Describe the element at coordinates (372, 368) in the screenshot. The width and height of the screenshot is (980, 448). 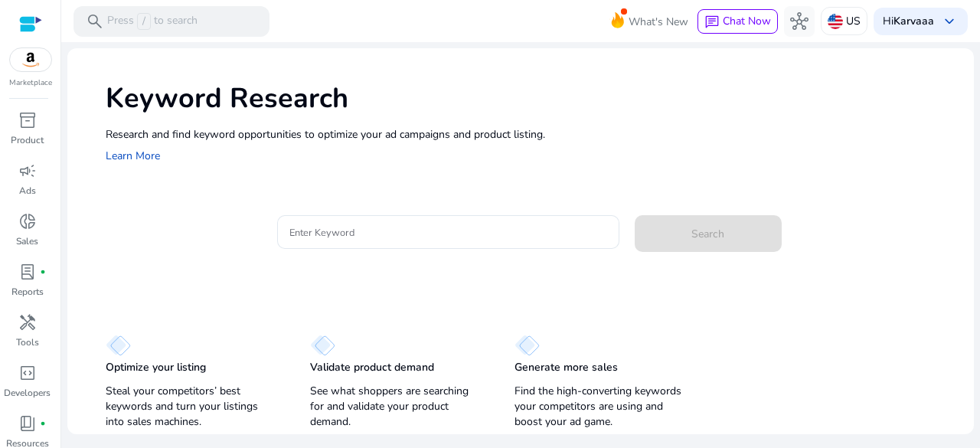
I see `p: Validate product demand` at that location.